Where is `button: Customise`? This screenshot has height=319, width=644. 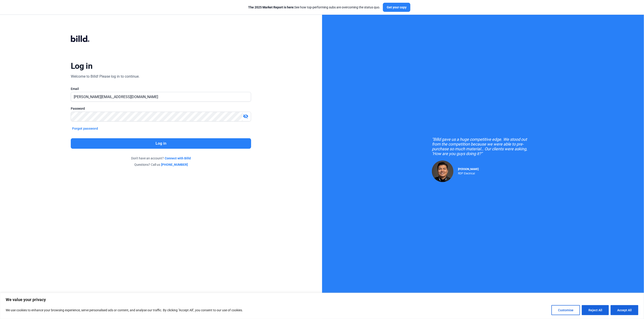 button: Customise is located at coordinates (566, 310).